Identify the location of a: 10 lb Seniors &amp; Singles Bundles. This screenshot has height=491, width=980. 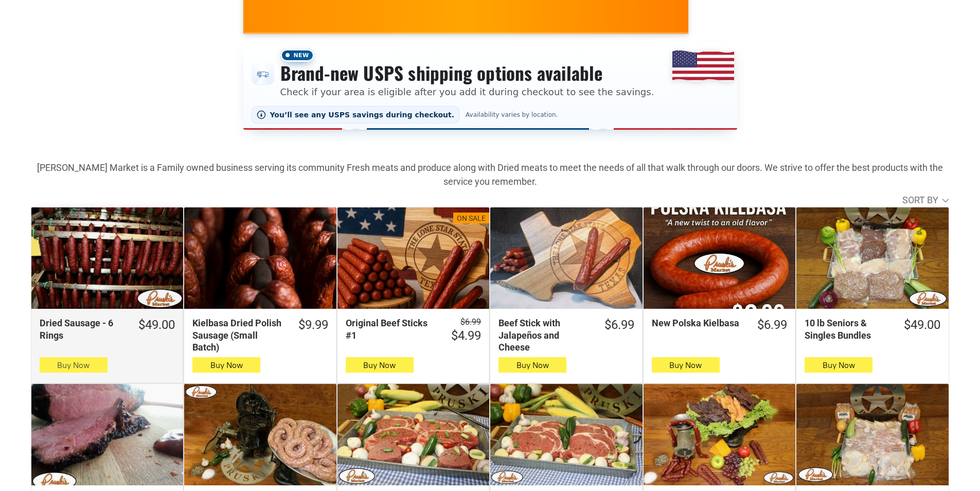
(872, 258).